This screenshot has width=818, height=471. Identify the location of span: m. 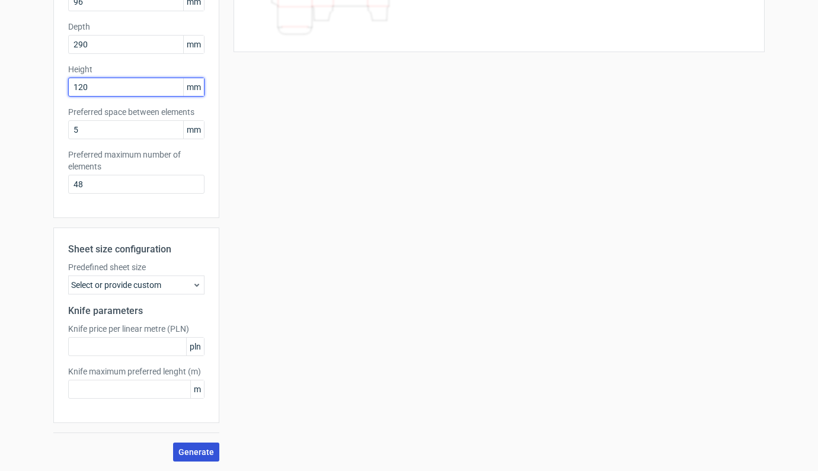
(197, 389).